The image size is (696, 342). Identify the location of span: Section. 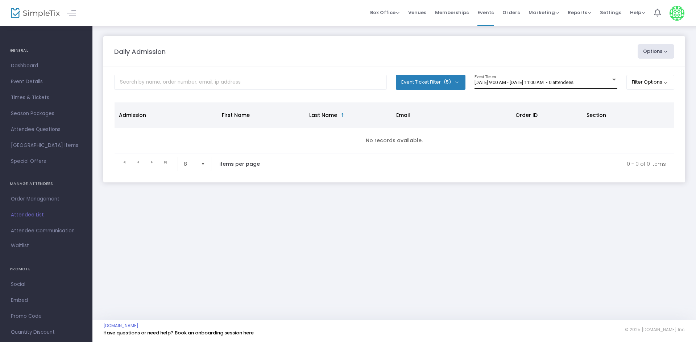
(596, 115).